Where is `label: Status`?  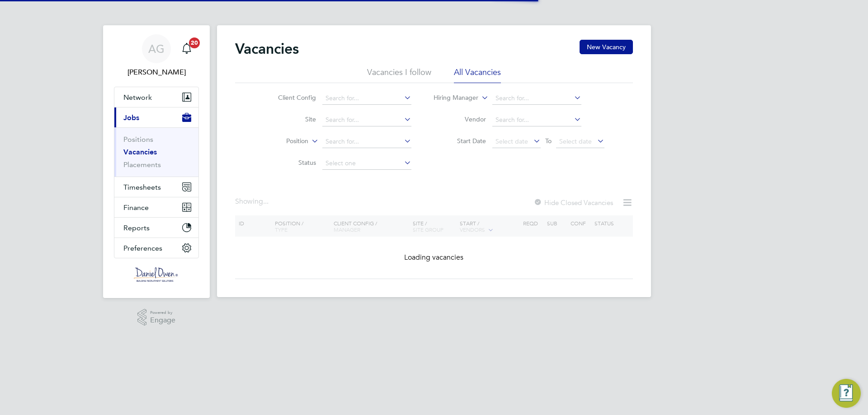 label: Status is located at coordinates (290, 163).